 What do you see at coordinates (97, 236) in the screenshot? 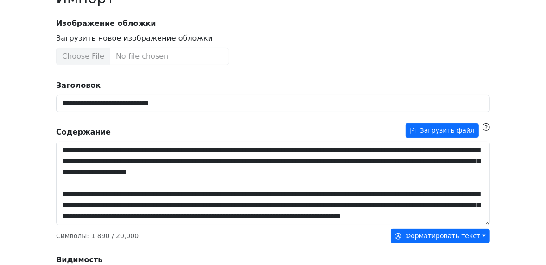
I see `p: Символы : / 20,000` at bounding box center [97, 236].